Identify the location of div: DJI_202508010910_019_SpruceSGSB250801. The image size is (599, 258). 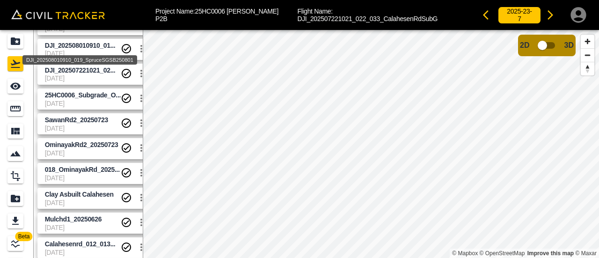
(80, 60).